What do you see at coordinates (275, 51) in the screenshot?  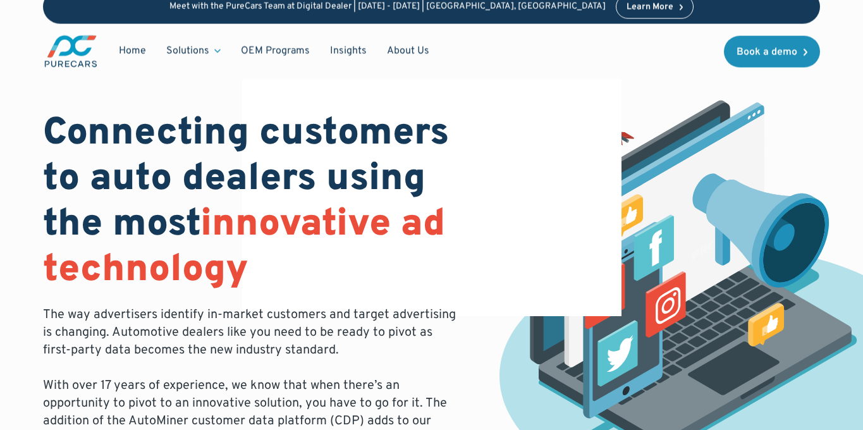 I see `a: OEM Programs` at bounding box center [275, 51].